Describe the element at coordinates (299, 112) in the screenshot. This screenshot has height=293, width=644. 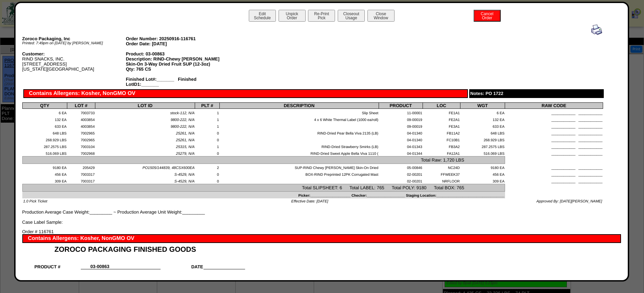
I see `td: Slip Sheet` at that location.